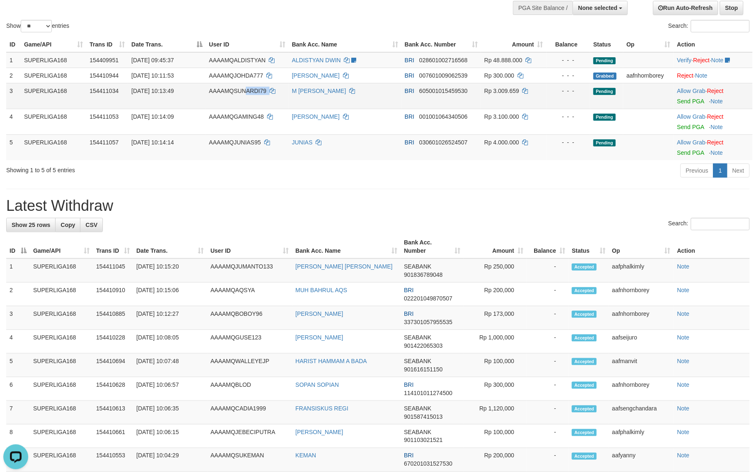 This screenshot has width=756, height=476. I want to click on a: Copy, so click(68, 225).